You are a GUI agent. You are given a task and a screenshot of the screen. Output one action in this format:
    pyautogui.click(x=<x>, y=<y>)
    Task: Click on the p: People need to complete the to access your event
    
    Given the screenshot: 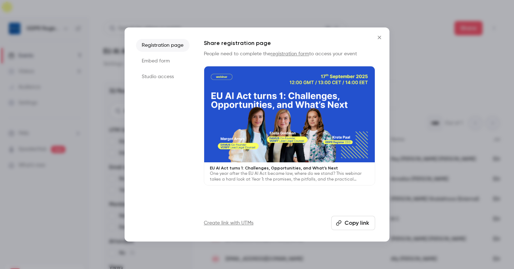 What is the action you would take?
    pyautogui.click(x=289, y=54)
    